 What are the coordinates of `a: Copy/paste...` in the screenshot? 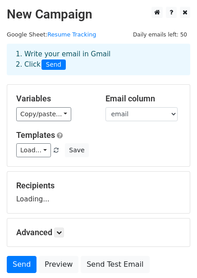 It's located at (44, 114).